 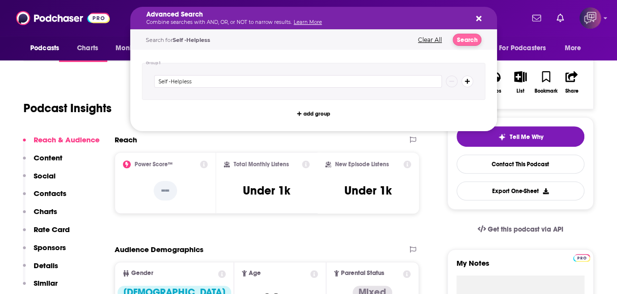 I want to click on div: Search podcasts, credits, & more..., so click(x=323, y=18).